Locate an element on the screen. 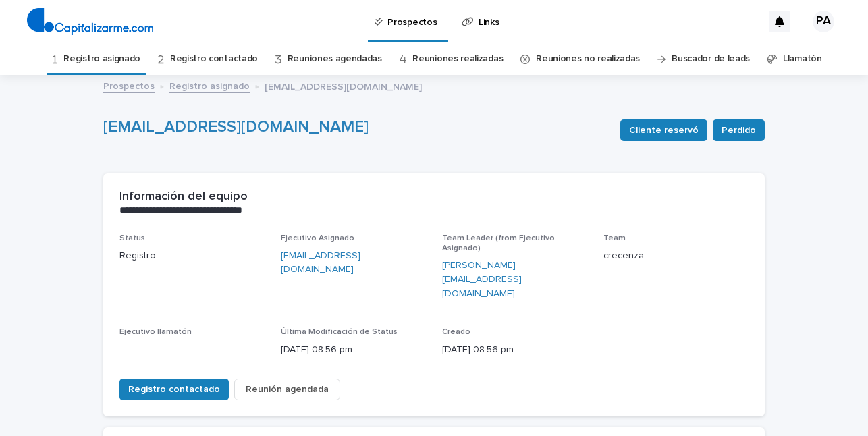 Image resolution: width=868 pixels, height=436 pixels. span: Cliente reservó is located at coordinates (663, 130).